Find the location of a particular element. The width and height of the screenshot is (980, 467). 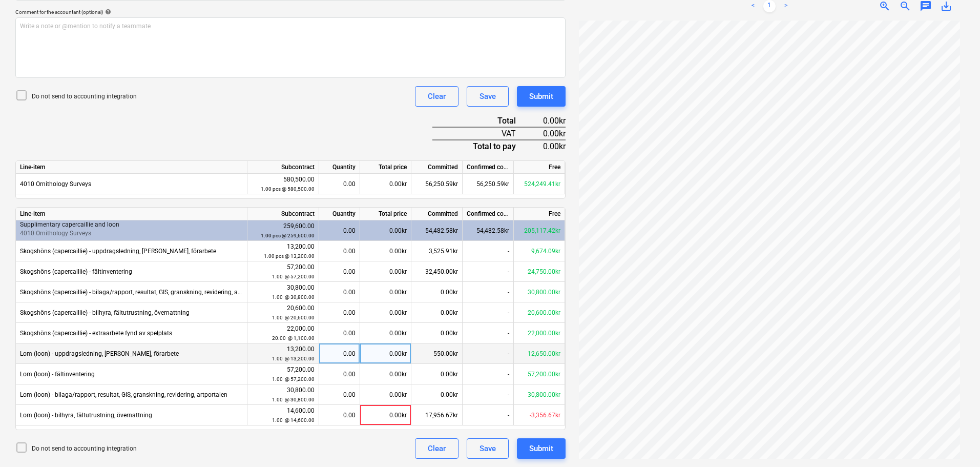

div: 12,650.00kr is located at coordinates (539, 354).